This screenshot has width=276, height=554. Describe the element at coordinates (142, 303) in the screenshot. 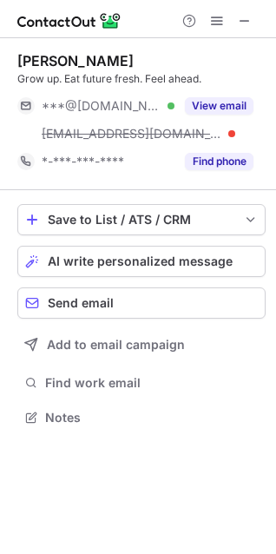

I see `button: Send email` at that location.